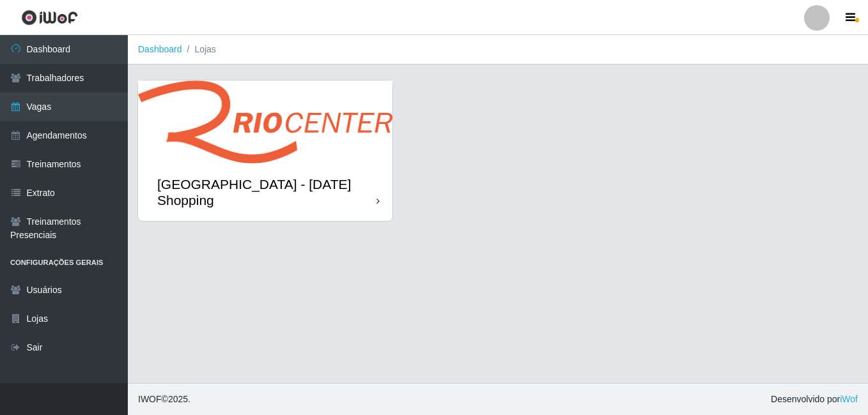 The image size is (868, 415). Describe the element at coordinates (164, 399) in the screenshot. I see `span: © 2025 .` at that location.